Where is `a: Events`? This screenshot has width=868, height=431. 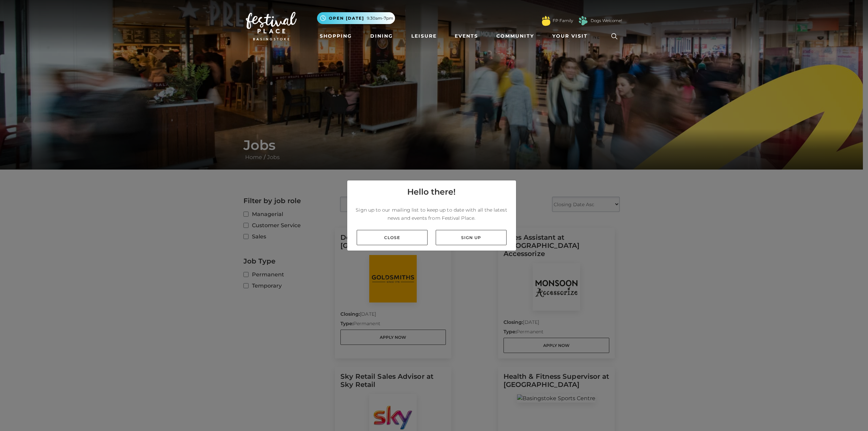
a: Events is located at coordinates (467, 36).